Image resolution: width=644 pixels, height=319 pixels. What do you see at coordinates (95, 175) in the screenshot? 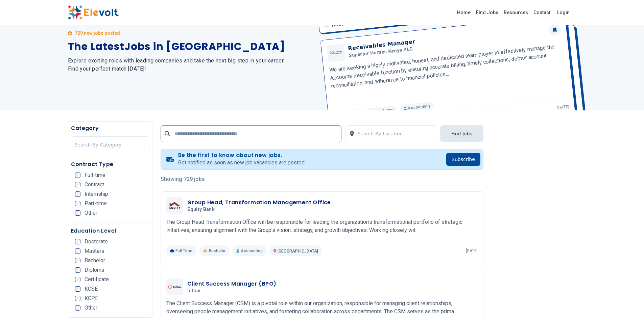
I see `span: Full-time` at bounding box center [95, 175].